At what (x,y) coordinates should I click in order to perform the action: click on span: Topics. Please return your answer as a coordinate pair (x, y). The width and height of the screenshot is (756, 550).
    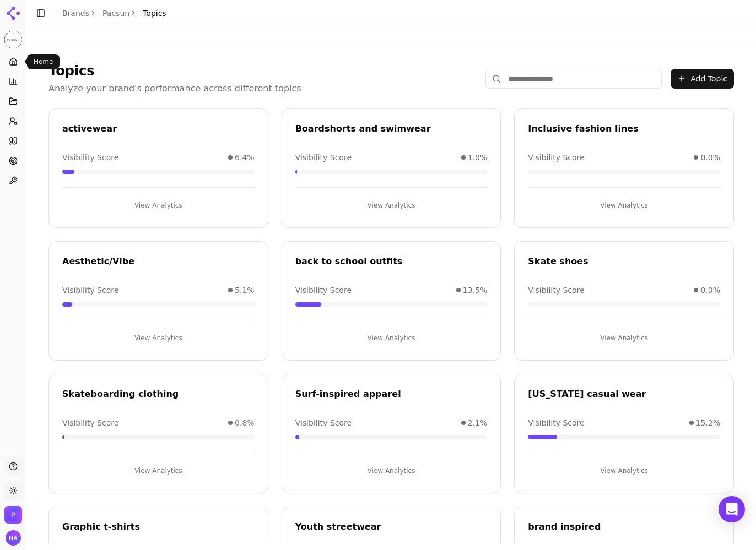
    Looking at the image, I should click on (154, 14).